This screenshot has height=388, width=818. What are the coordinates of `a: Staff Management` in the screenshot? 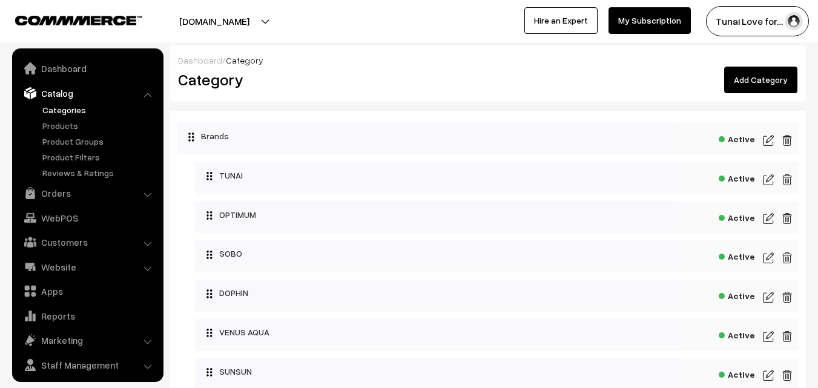 It's located at (87, 365).